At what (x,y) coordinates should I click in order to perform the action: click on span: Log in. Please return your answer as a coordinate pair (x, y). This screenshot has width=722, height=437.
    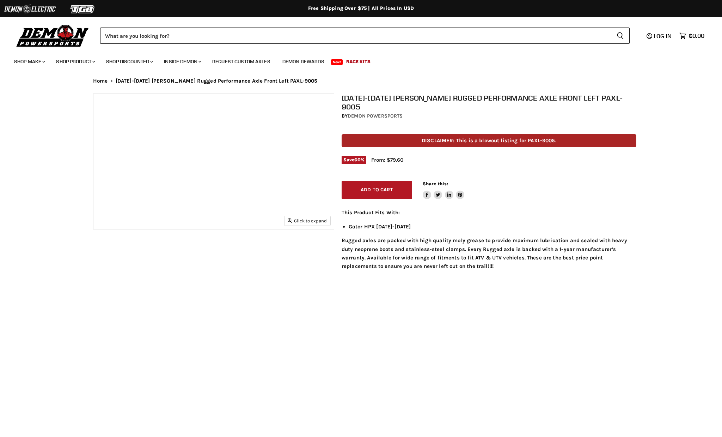
    Looking at the image, I should click on (663, 36).